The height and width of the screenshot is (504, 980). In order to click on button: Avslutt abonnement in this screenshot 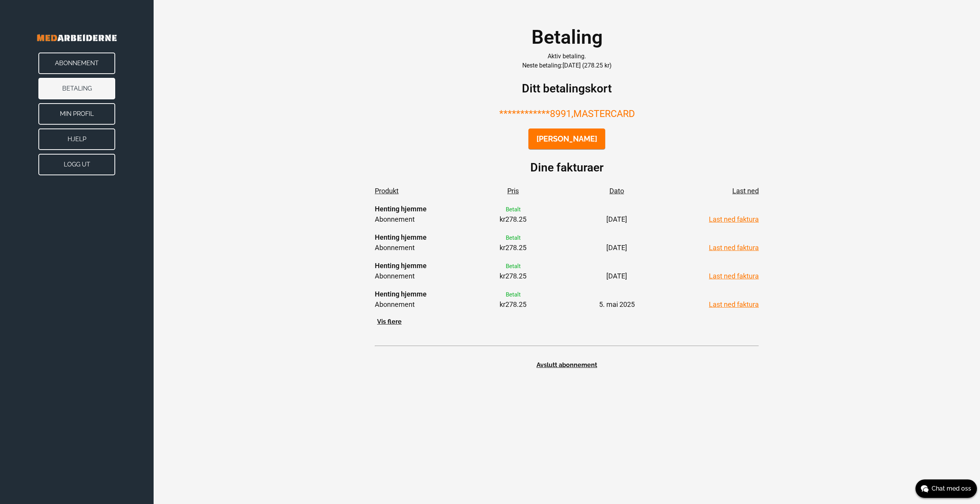, I will do `click(567, 365)`.